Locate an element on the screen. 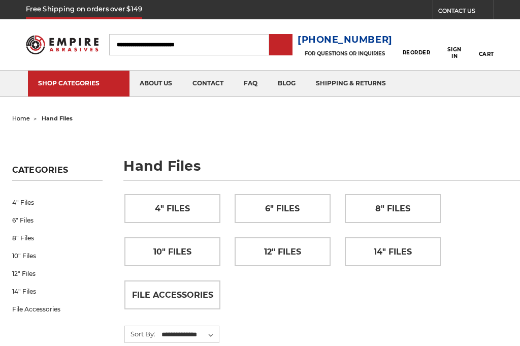 This screenshot has height=346, width=520. a: blog is located at coordinates (286, 83).